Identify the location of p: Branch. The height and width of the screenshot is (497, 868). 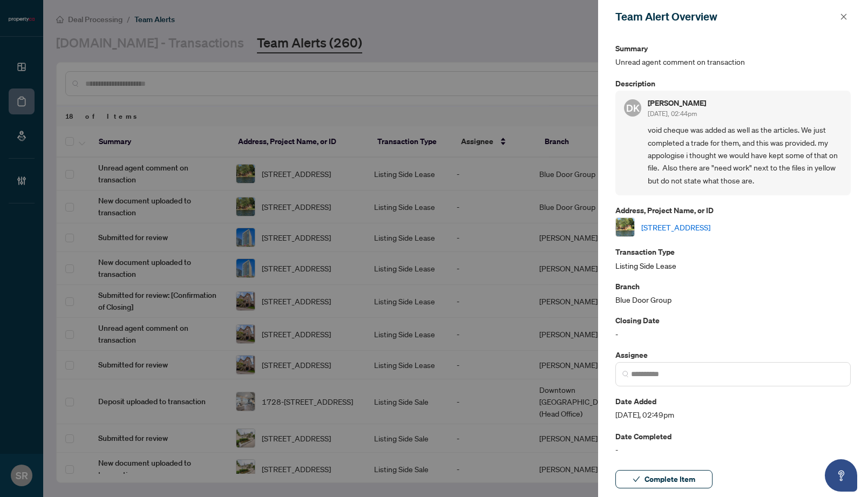
(733, 286).